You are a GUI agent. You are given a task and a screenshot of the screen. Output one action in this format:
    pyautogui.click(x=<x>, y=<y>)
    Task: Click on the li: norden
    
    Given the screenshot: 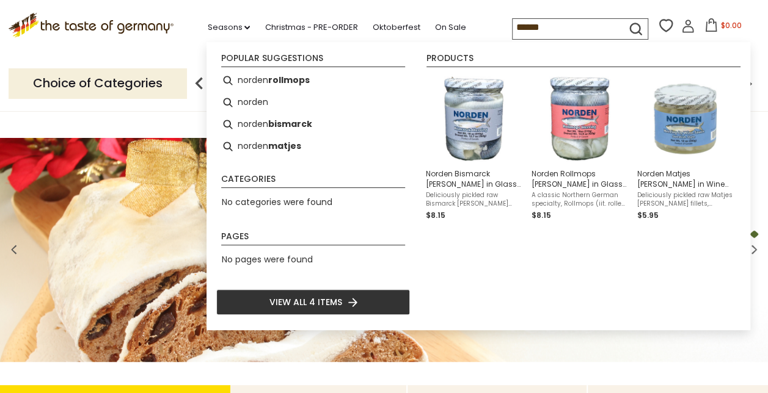 What is the action you would take?
    pyautogui.click(x=313, y=103)
    